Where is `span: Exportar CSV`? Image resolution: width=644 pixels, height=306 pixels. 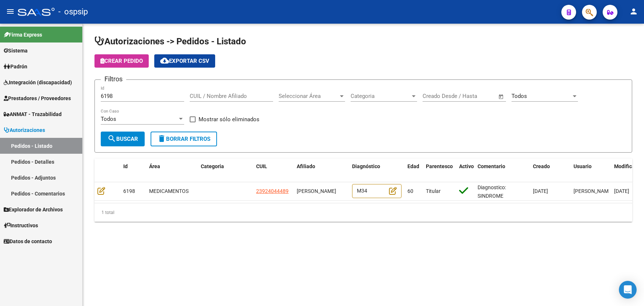
span: Exportar CSV is located at coordinates (184, 61).